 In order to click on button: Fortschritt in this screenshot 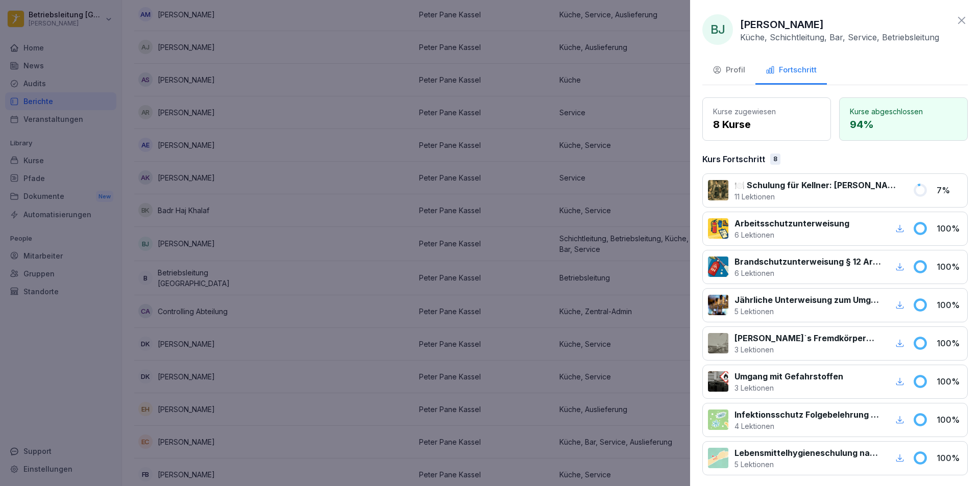, I will do `click(791, 71)`.